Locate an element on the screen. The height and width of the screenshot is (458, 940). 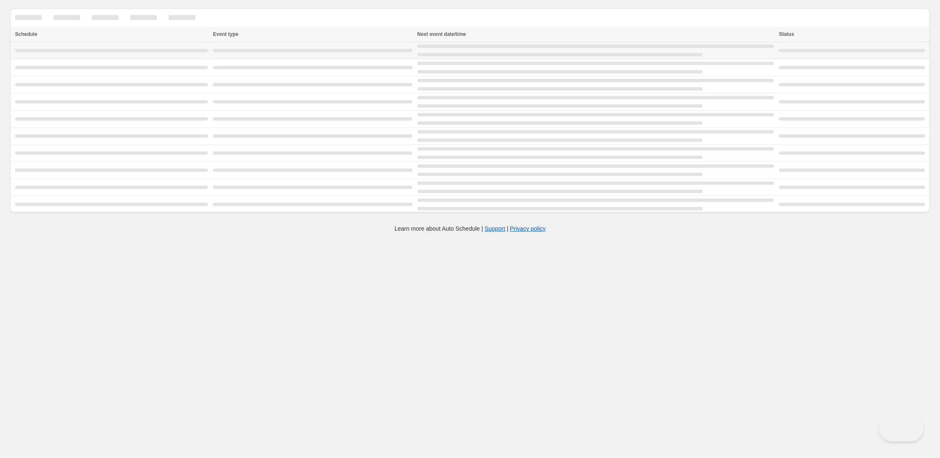
span: Next event date/time is located at coordinates (442, 34).